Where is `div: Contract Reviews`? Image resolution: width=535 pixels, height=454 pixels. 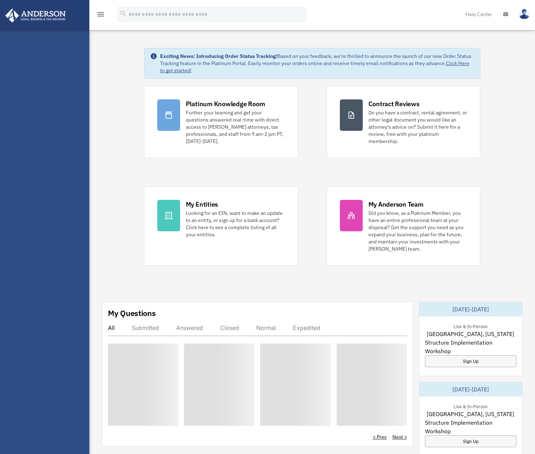 div: Contract Reviews is located at coordinates (394, 104).